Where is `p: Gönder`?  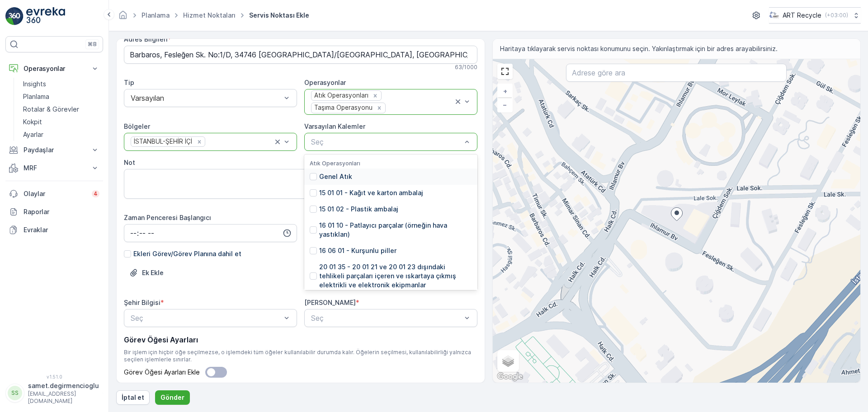 p: Gönder is located at coordinates (172, 397).